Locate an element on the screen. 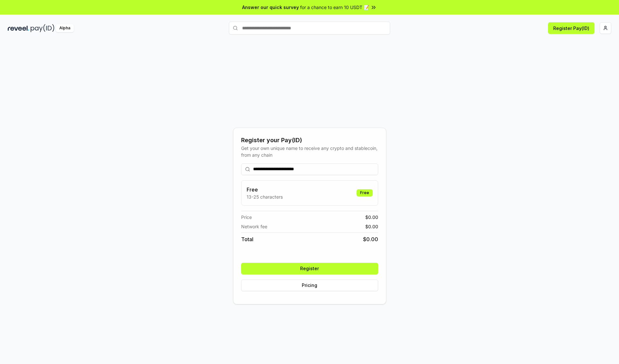  button: Register is located at coordinates (309, 269).